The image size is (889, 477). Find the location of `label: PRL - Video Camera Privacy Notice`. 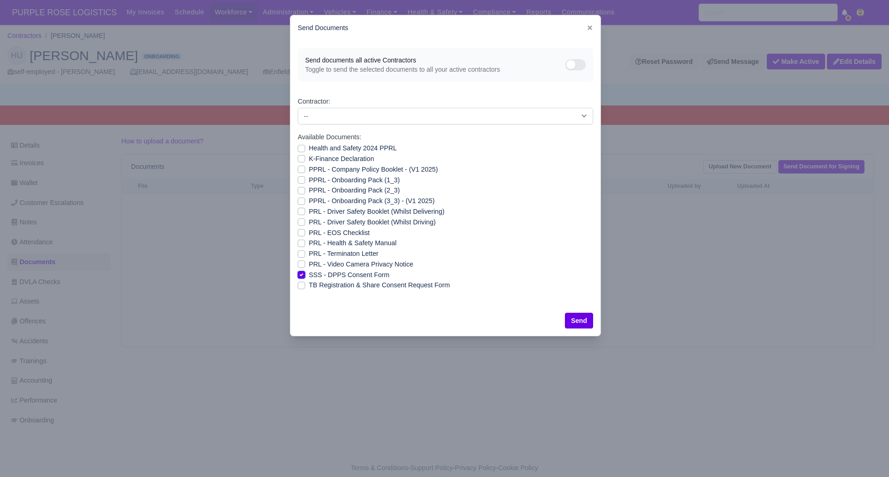

label: PRL - Video Camera Privacy Notice is located at coordinates (361, 264).